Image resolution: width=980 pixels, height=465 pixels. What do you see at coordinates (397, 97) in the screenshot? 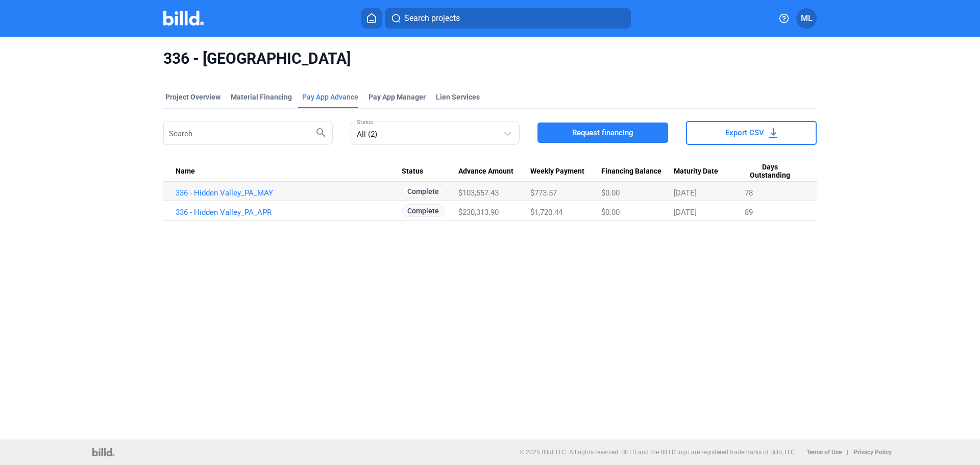
I see `span: Pay App Manager` at bounding box center [397, 97].